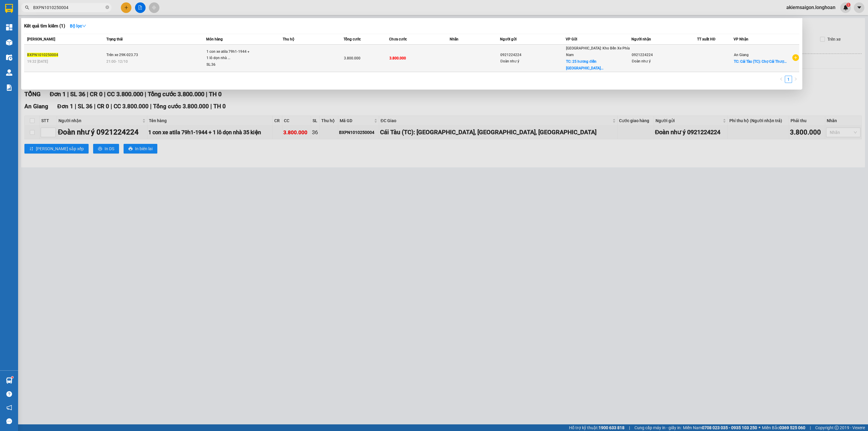 This screenshot has width=868, height=431. What do you see at coordinates (9, 87) in the screenshot?
I see `img: solution-icon` at bounding box center [9, 87].